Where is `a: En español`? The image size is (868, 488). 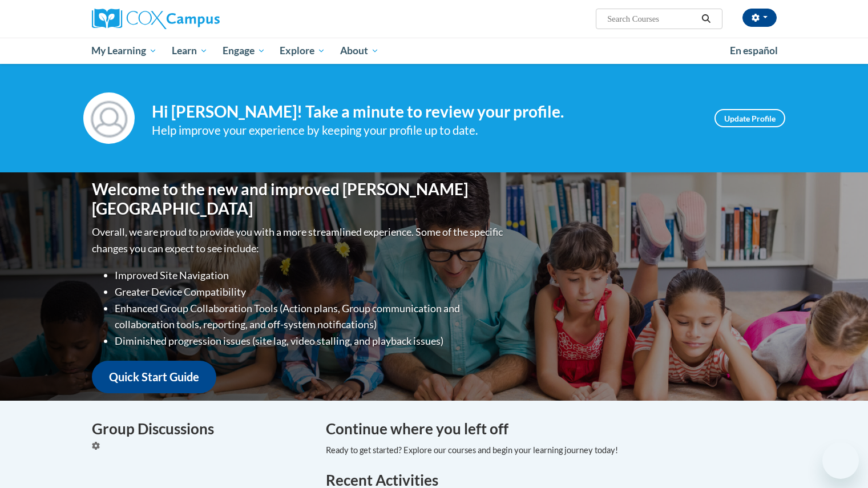
a: En español is located at coordinates (754, 51).